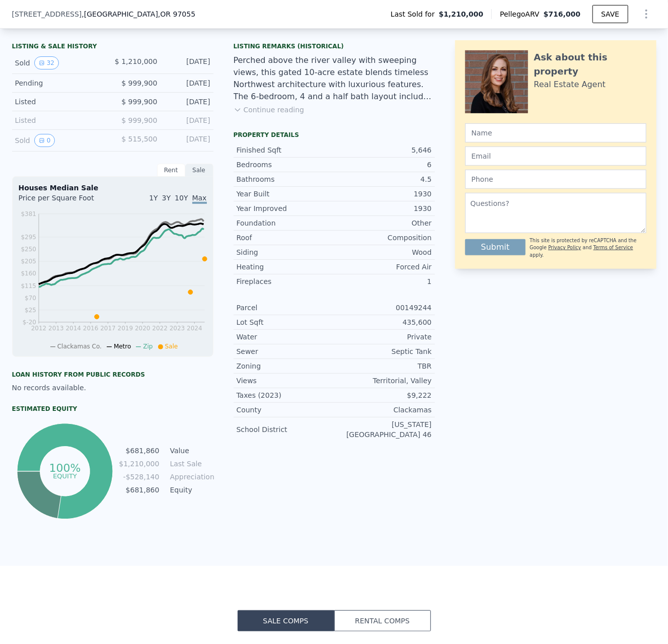 The image size is (668, 644). What do you see at coordinates (172, 346) in the screenshot?
I see `span: Sale` at bounding box center [172, 346].